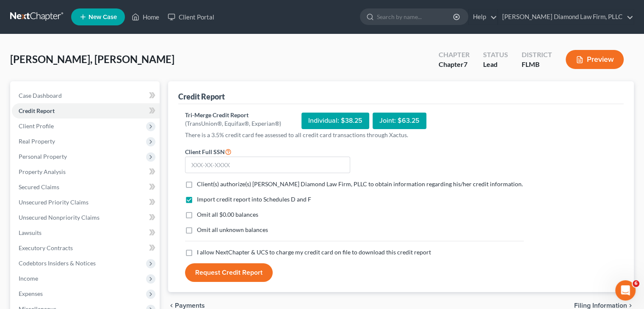 This screenshot has width=644, height=309. Describe the element at coordinates (146, 17) in the screenshot. I see `a: Home` at that location.